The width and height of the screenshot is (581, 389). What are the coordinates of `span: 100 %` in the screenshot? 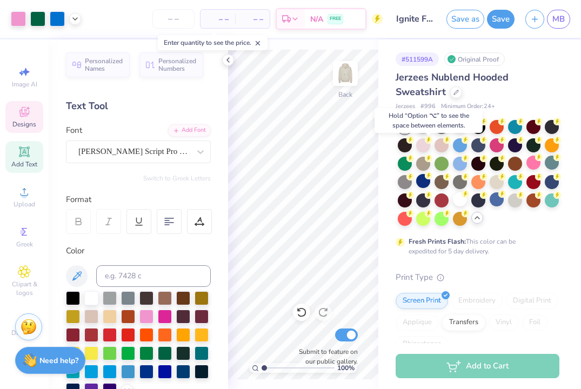 It's located at (346, 368).